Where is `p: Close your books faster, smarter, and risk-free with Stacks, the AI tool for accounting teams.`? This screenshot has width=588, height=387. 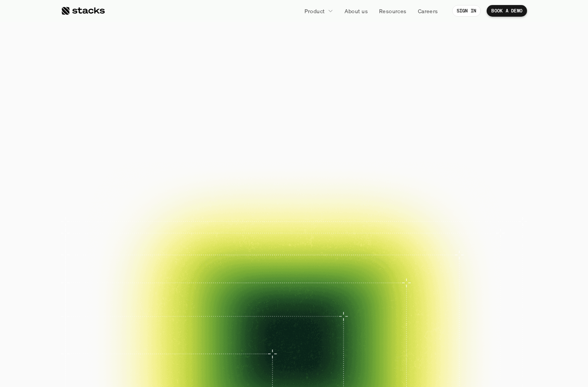 p: Close your books faster, smarter, and risk-free with Stacks, the AI tool for accounting teams. is located at coordinates (294, 152).